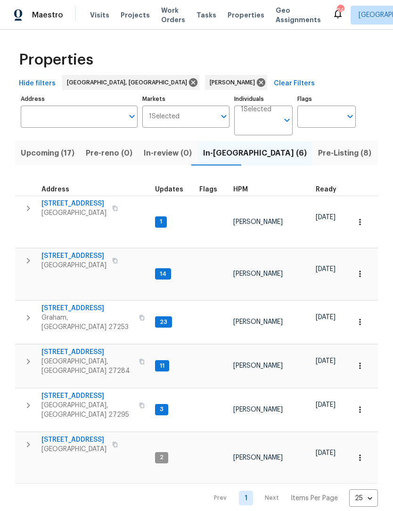 Image resolution: width=393 pixels, height=511 pixels. What do you see at coordinates (364, 498) in the screenshot?
I see `div: 25` at bounding box center [364, 498].